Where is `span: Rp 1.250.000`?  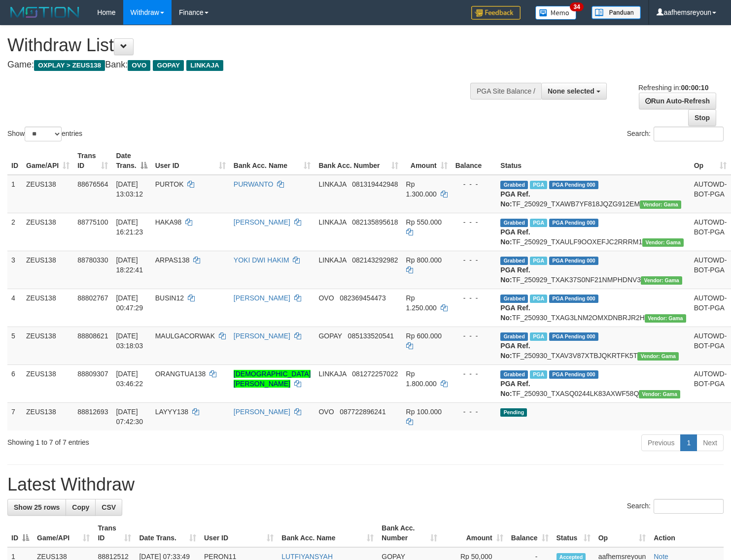
span: Rp 1.250.000 is located at coordinates (422, 303).